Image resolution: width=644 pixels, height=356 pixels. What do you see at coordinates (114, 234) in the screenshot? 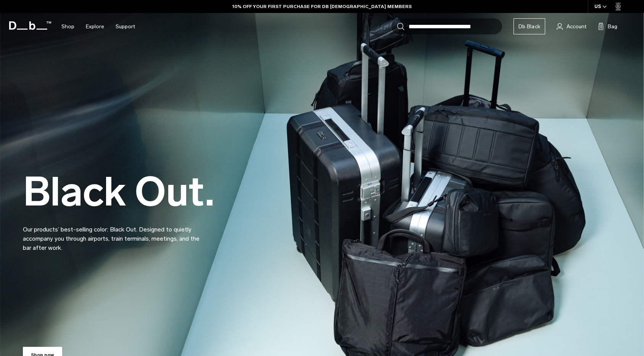
I see `p: Our products’ best-selling color: Black Out. Designed to quietly accompany you through airports, ...` at bounding box center [114, 234].